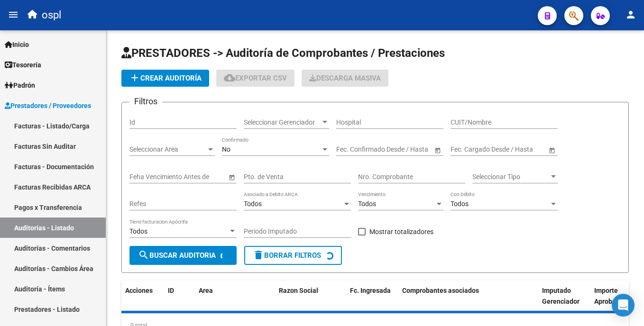 The width and height of the screenshot is (644, 326). I want to click on div: Open Intercom Messenger, so click(623, 305).